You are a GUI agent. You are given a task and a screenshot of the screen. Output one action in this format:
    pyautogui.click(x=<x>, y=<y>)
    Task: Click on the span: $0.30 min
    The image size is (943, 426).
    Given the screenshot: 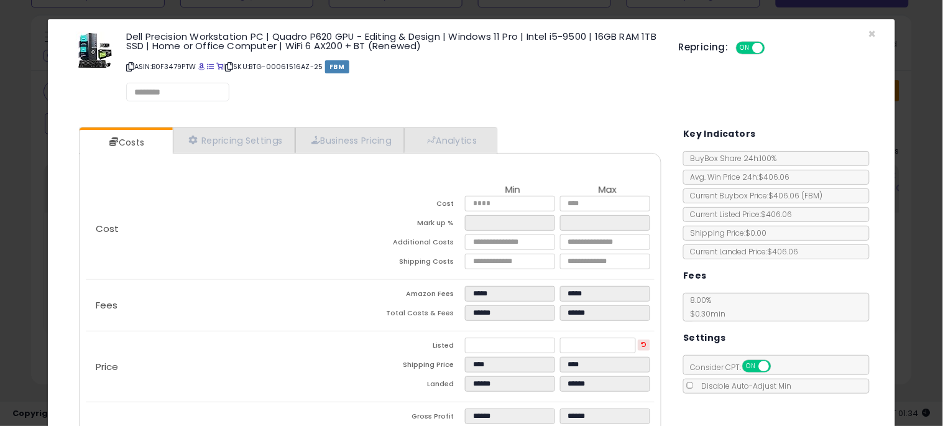 What is the action you would take?
    pyautogui.click(x=705, y=313)
    